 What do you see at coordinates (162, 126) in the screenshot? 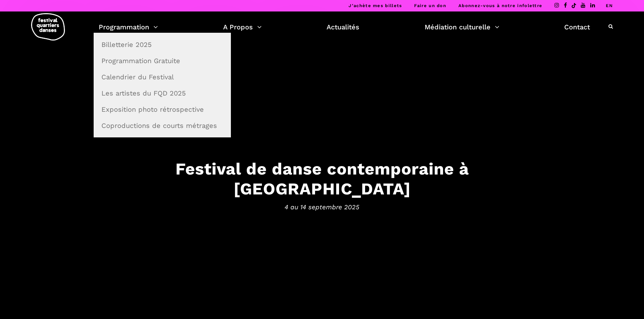
I see `a: Coproductions de courts métrages` at bounding box center [162, 126].